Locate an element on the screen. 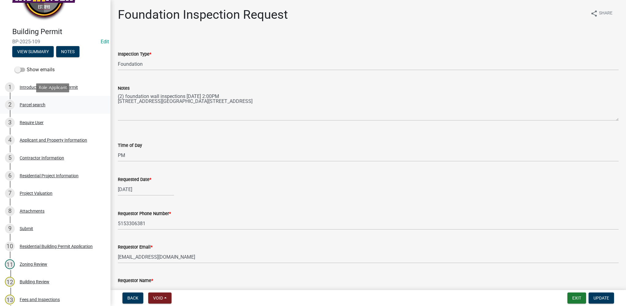 The image size is (626, 306). button: Notes is located at coordinates (68, 52).